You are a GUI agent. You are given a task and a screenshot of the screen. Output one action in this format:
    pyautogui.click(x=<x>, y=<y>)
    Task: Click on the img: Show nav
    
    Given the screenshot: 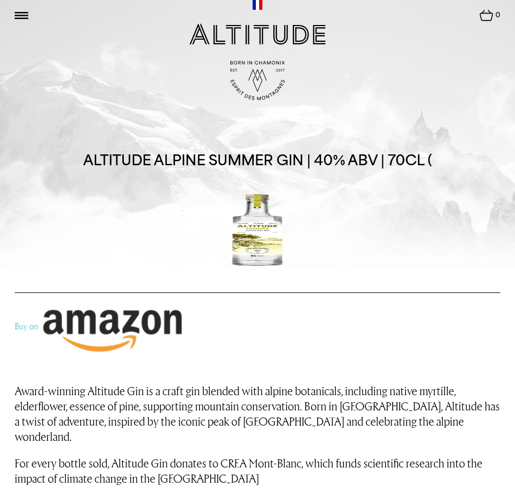 What is the action you would take?
    pyautogui.click(x=21, y=15)
    